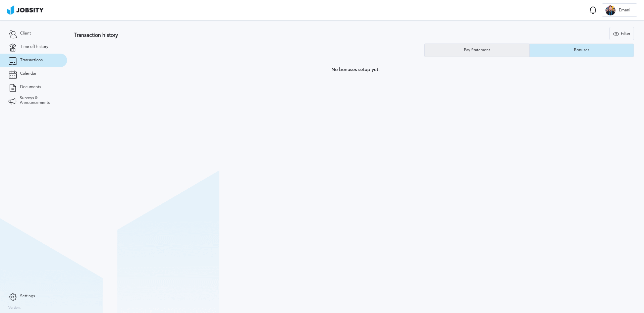  What do you see at coordinates (227, 35) in the screenshot?
I see `h3: Transaction history` at bounding box center [227, 35].